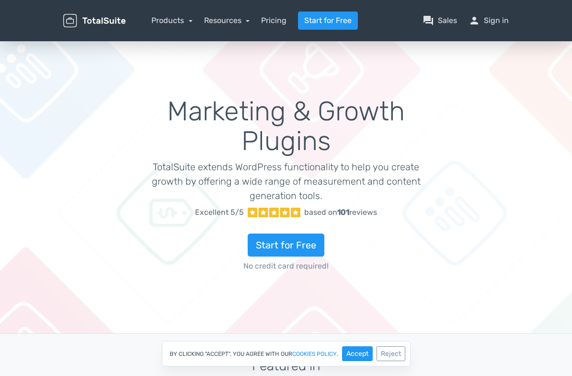 The width and height of the screenshot is (572, 376). I want to click on a: Resources, so click(227, 20).